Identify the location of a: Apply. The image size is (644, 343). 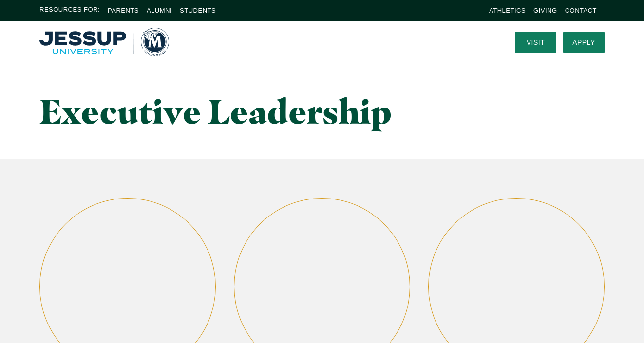
(583, 42).